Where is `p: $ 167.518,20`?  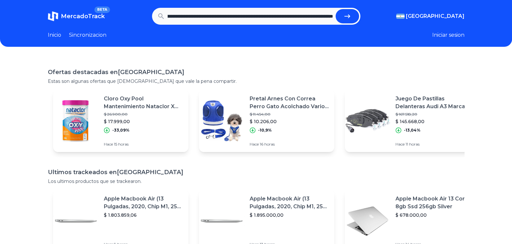 p: $ 167.518,20 is located at coordinates (435, 114).